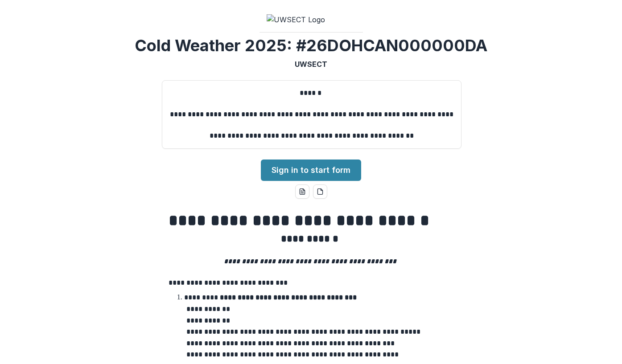 Image resolution: width=622 pixels, height=364 pixels. Describe the element at coordinates (311, 20) in the screenshot. I see `img: UWSECT Logo` at that location.